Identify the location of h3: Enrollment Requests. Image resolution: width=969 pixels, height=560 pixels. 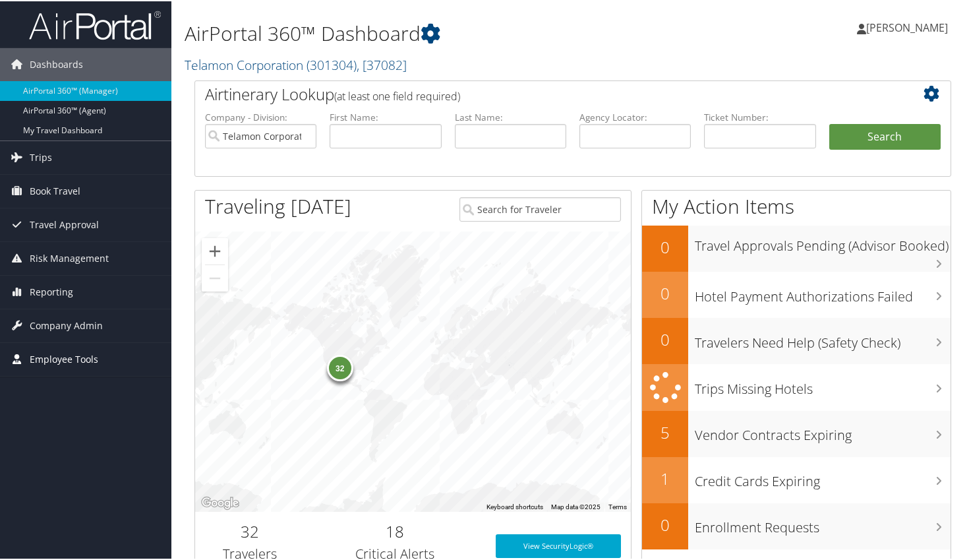
(823, 523).